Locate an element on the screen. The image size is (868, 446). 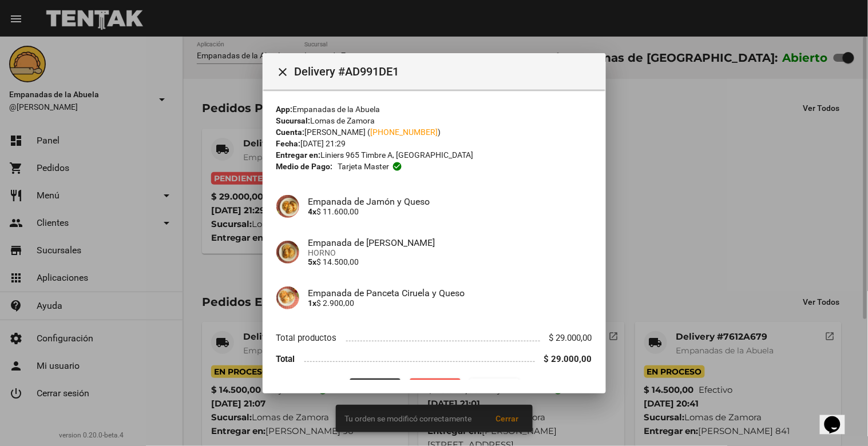
button: Procesar is located at coordinates (375, 389).